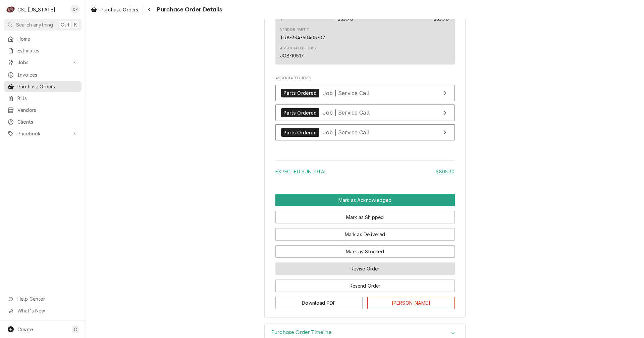 The image size is (644, 338). Describe the element at coordinates (43, 75) in the screenshot. I see `a: Invoices` at that location.